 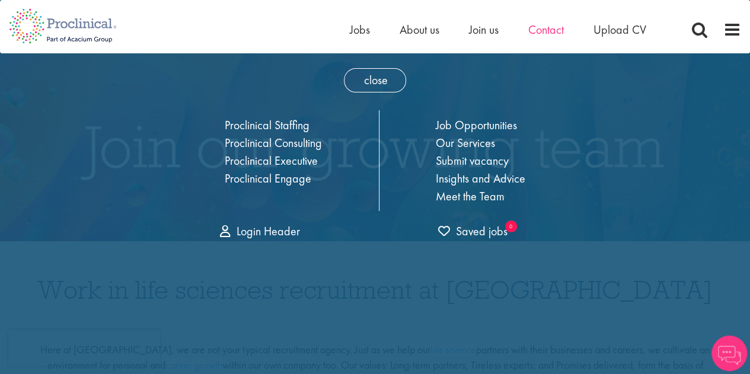 What do you see at coordinates (480, 179) in the screenshot?
I see `a: Insights and Advice` at bounding box center [480, 179].